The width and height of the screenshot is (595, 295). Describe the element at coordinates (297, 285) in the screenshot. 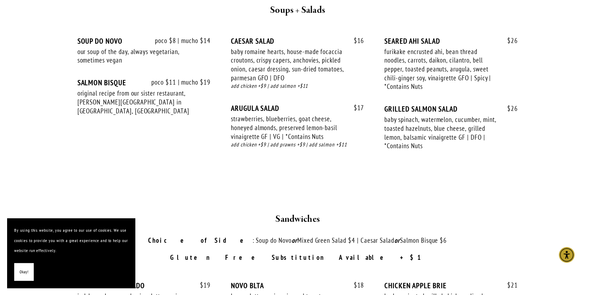

I see `div: NOVO BLTA` at that location.